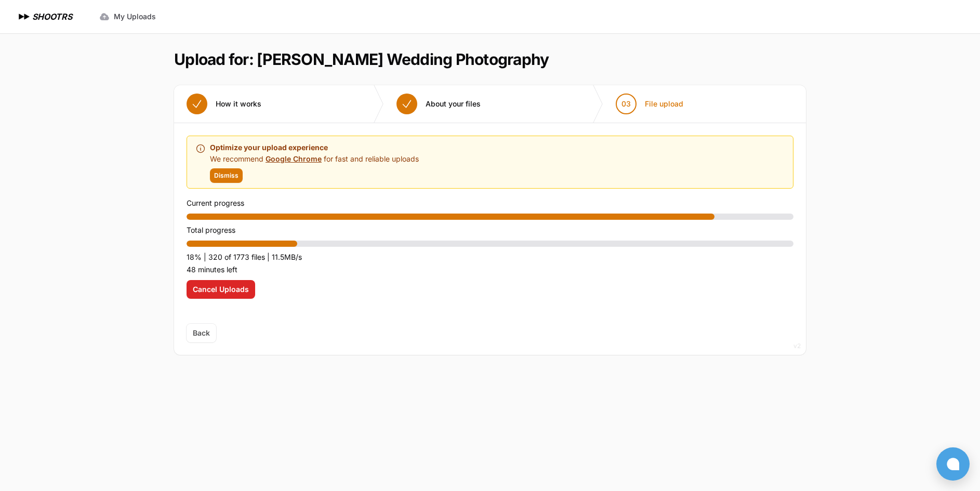 Image resolution: width=980 pixels, height=491 pixels. What do you see at coordinates (626, 104) in the screenshot?
I see `span: 03` at bounding box center [626, 104].